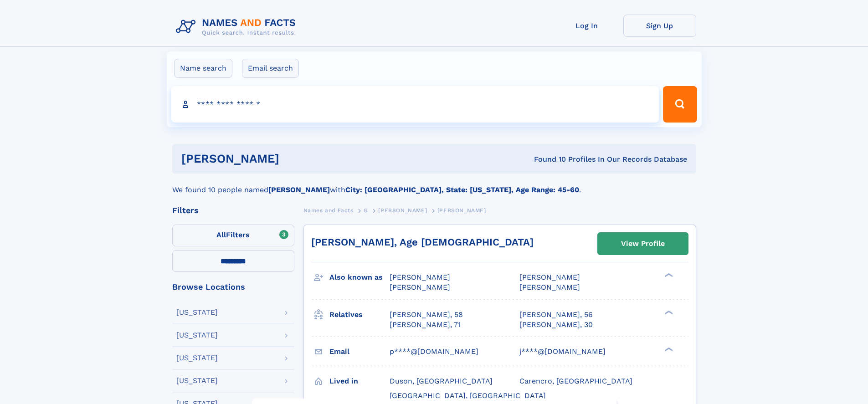  I want to click on div: Filters, so click(233, 210).